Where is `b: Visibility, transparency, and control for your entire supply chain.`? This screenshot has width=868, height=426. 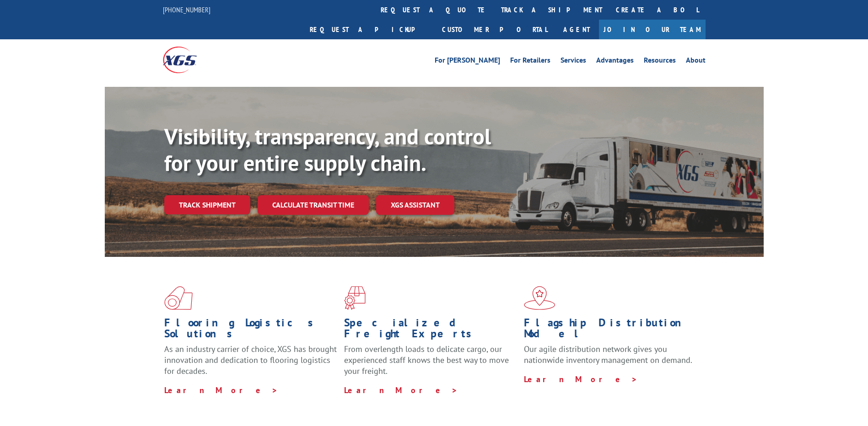
b: Visibility, transparency, and control for your entire supply chain. is located at coordinates (328, 149).